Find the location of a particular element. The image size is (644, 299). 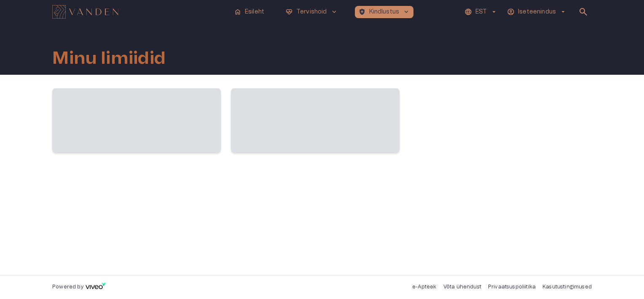

span: health_and_safety is located at coordinates (362, 12).